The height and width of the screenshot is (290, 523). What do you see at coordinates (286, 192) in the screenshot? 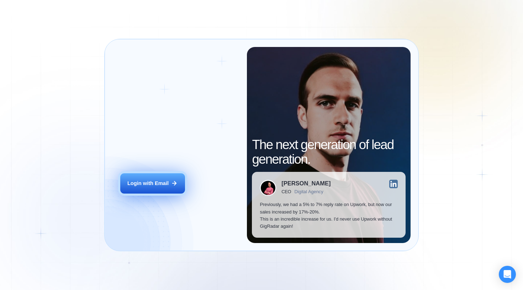
I see `div: CEO` at bounding box center [286, 192].